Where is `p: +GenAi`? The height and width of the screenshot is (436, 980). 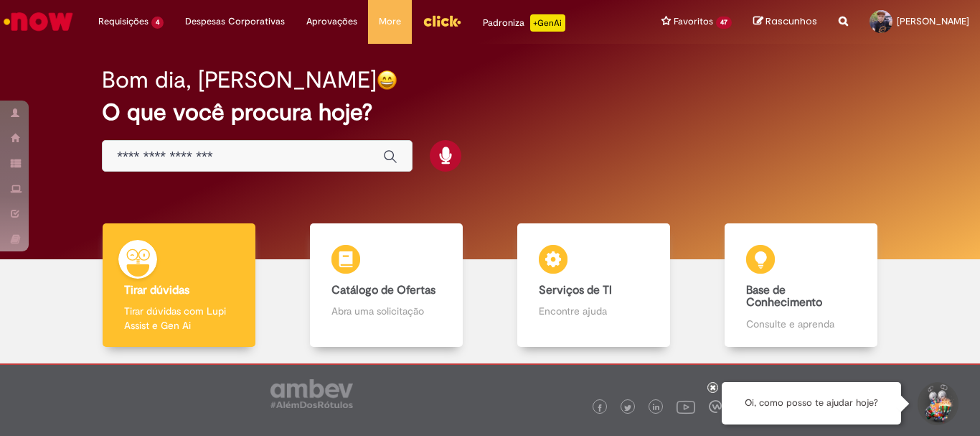 p: +GenAi is located at coordinates (548, 23).